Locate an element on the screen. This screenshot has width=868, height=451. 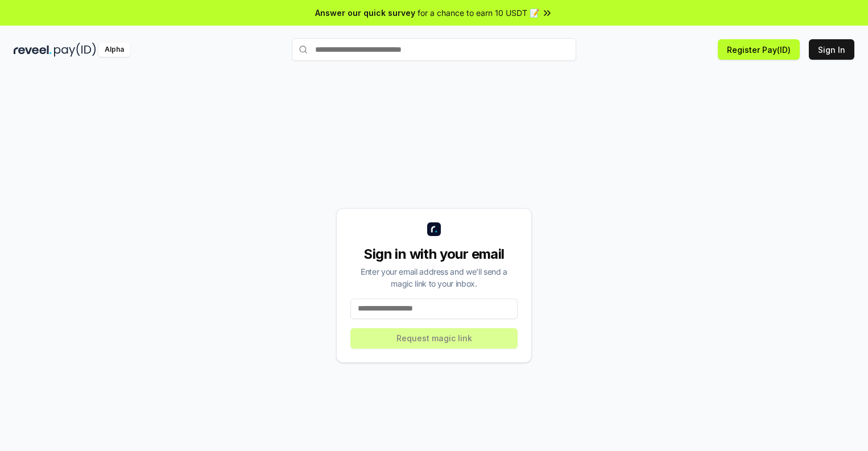
img: reveel_dark is located at coordinates (33, 49).